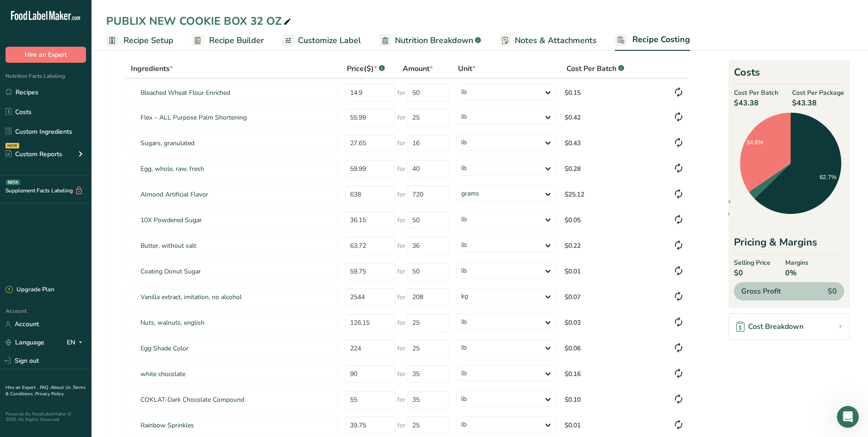 Image resolution: width=868 pixels, height=437 pixels. I want to click on td: $0.01, so click(615, 271).